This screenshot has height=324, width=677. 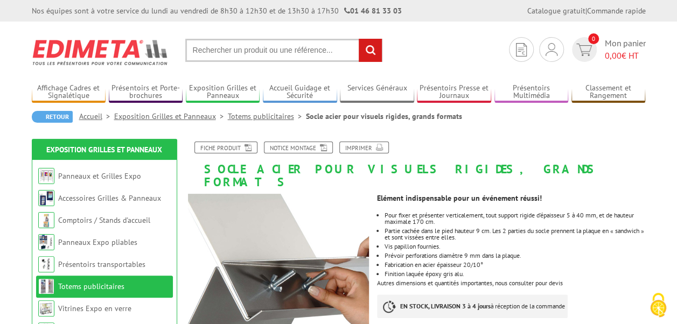 What do you see at coordinates (46, 242) in the screenshot?
I see `img: Panneaux Expo pliables` at bounding box center [46, 242].